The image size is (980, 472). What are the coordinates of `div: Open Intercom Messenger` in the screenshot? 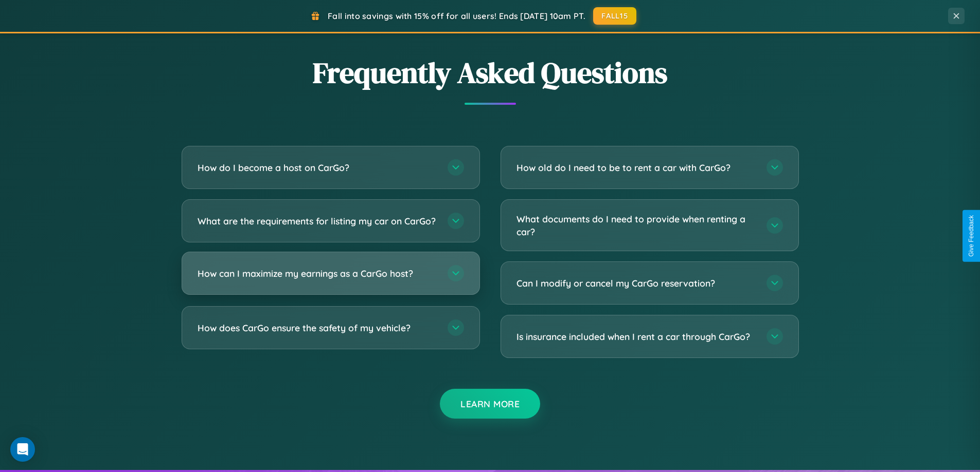 It's located at (23, 449).